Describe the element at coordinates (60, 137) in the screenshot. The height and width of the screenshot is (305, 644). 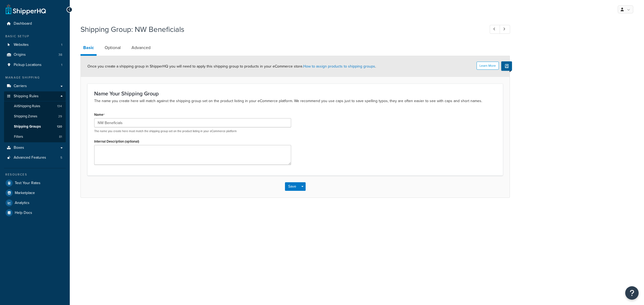
I see `span: 81` at that location.